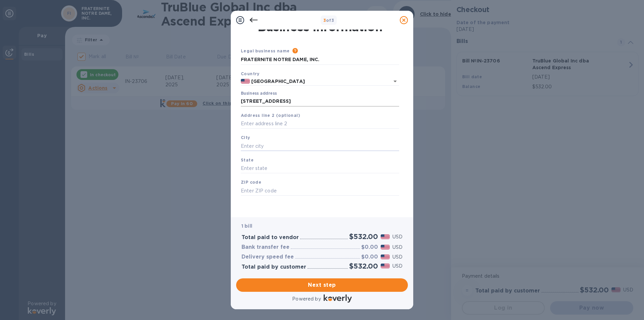  What do you see at coordinates (320, 169) in the screenshot?
I see `input: Enter state` at bounding box center [320, 169].